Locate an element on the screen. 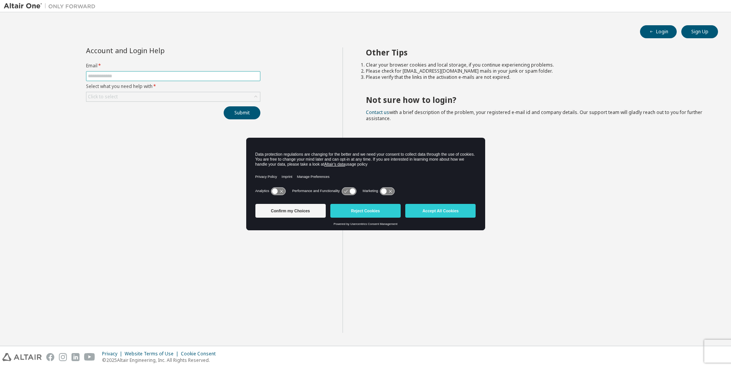 This screenshot has height=368, width=731. span: with a brief description of the problem, your registered e-mail id and company details. Our suppo... is located at coordinates (534, 115).